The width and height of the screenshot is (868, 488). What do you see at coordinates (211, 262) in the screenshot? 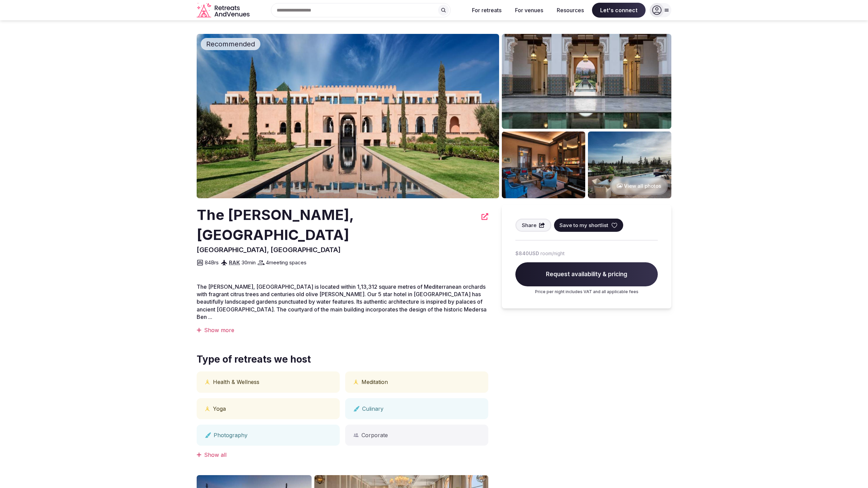
I see `span: 84 Brs` at bounding box center [211, 262].